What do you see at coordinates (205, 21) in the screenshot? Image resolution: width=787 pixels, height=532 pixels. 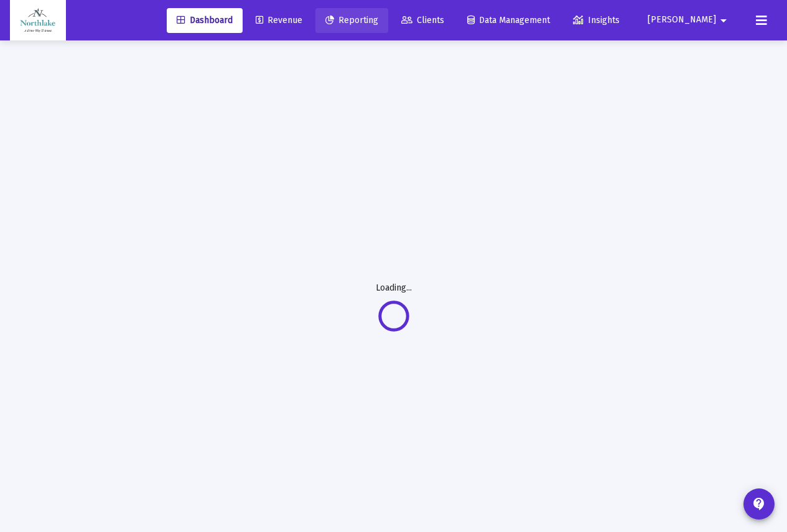 I see `a: Dashboard` at bounding box center [205, 21].